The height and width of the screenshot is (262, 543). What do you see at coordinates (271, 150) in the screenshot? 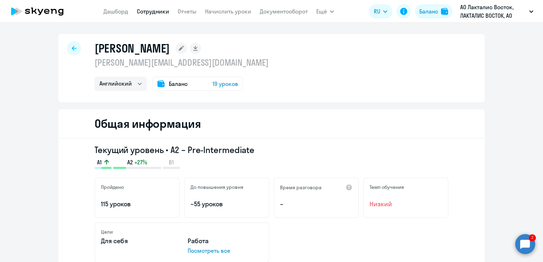
I see `h3: Текущий уровень • A2 – Pre-Intermediate` at bounding box center [271, 150].